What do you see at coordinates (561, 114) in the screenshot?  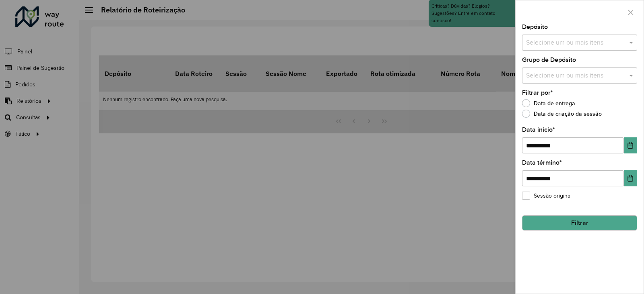 I see `label: Data de criação da sessão` at bounding box center [561, 114].